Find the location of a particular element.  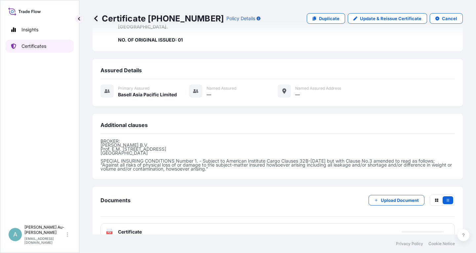

p: Privacy Policy is located at coordinates (409, 244).